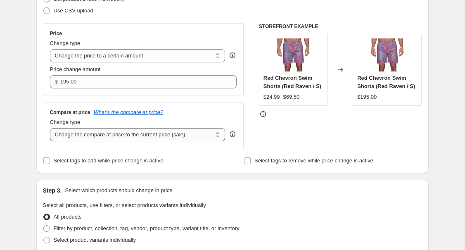 The image size is (465, 250). What do you see at coordinates (70, 112) in the screenshot?
I see `h3: Compare at price` at bounding box center [70, 112].